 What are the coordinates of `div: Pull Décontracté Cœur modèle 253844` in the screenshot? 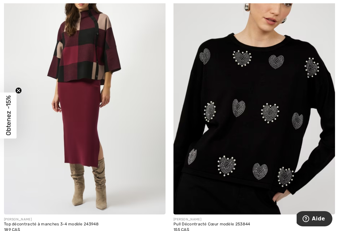 It's located at (254, 224).